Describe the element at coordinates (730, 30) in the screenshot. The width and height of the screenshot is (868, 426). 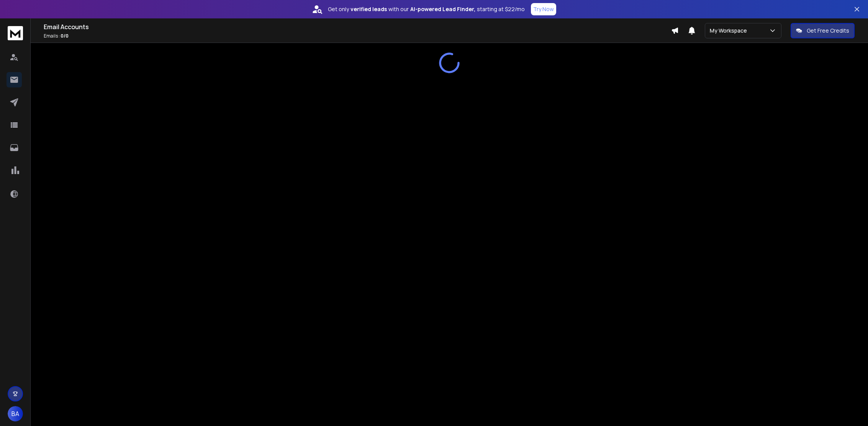
I see `p: My Workspace` at that location.